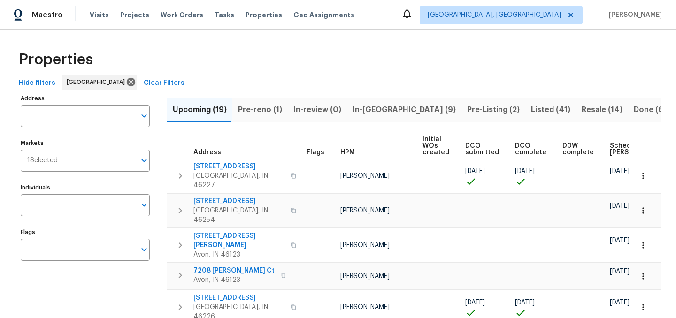 The height and width of the screenshot is (318, 676). What do you see at coordinates (164, 83) in the screenshot?
I see `span: Clear Filters` at bounding box center [164, 83].